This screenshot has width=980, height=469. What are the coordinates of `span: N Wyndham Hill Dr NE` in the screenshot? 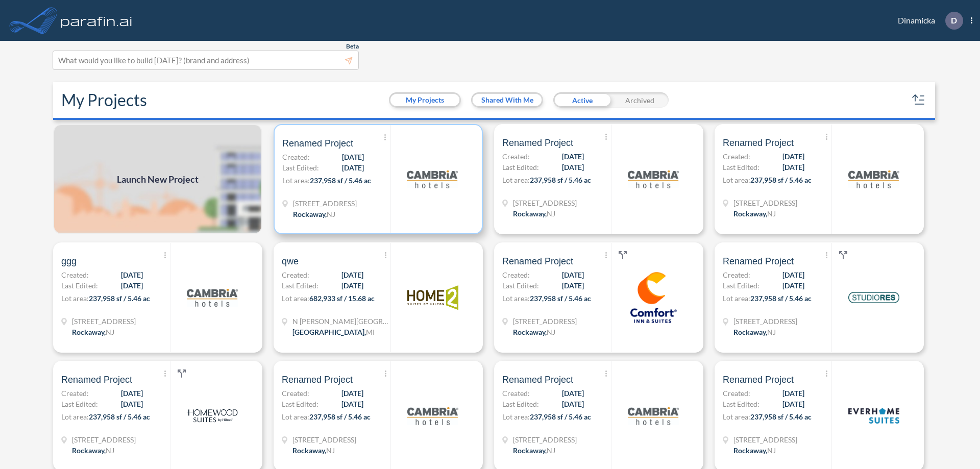 It's located at (341, 321).